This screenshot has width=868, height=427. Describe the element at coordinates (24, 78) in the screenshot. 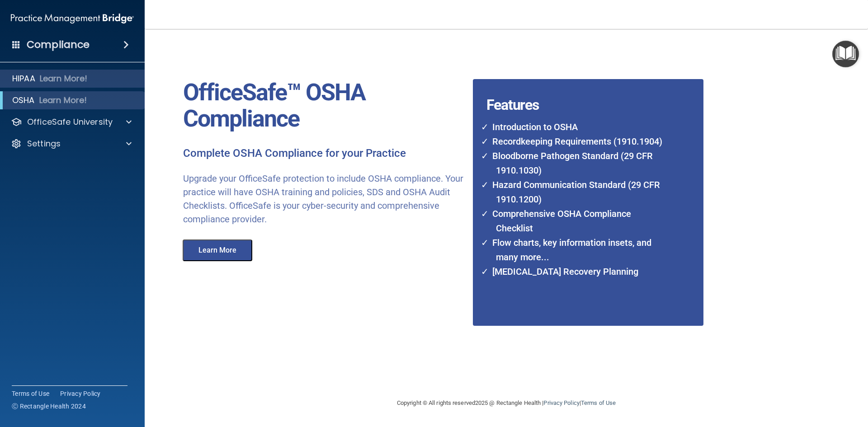

I see `p: HIPAA` at that location.